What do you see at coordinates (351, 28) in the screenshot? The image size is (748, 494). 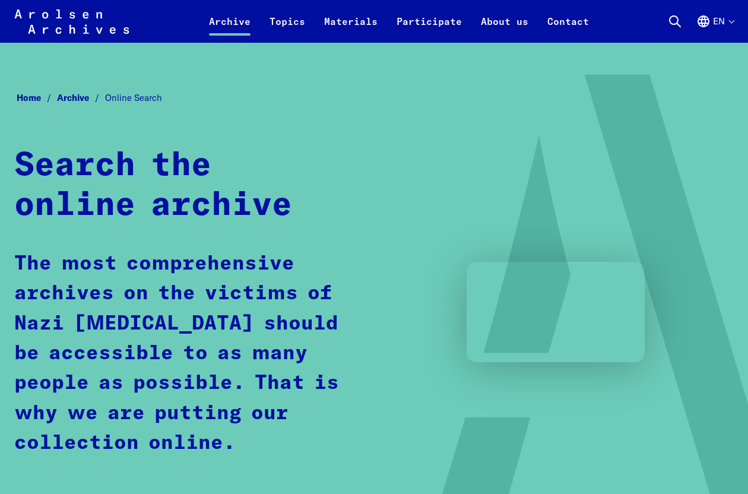 I see `a: Materials` at bounding box center [351, 28].